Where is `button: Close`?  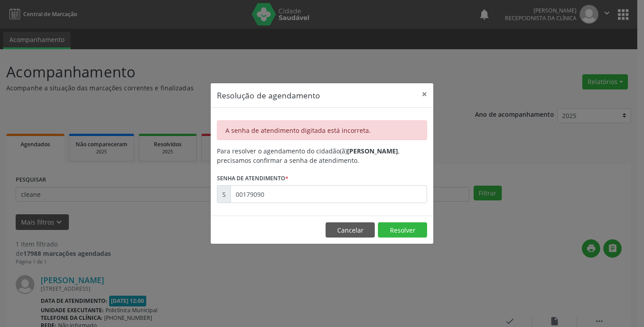
button: Close is located at coordinates (424, 94).